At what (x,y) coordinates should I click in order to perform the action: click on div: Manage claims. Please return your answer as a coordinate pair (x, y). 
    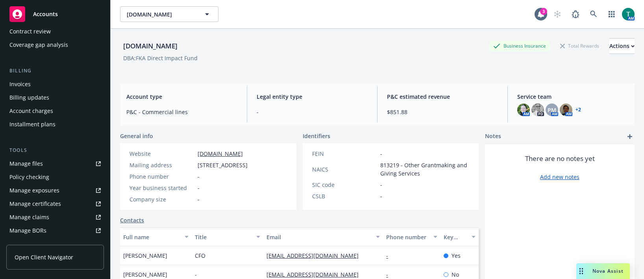
    Looking at the image, I should click on (29, 217).